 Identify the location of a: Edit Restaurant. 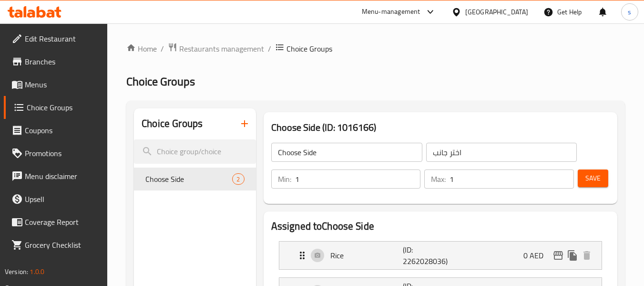
(56, 38).